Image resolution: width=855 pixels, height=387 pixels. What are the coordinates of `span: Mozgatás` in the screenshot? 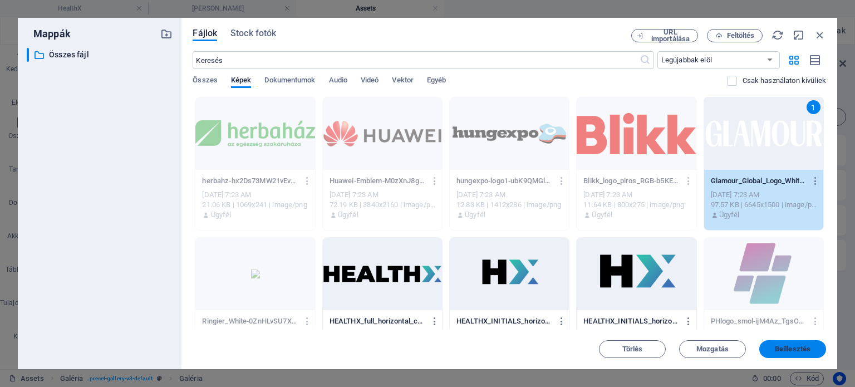 It's located at (712, 349).